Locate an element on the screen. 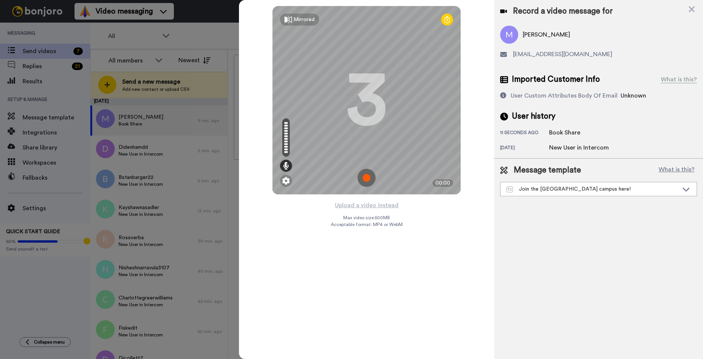  div: 00:00 is located at coordinates (442, 183).